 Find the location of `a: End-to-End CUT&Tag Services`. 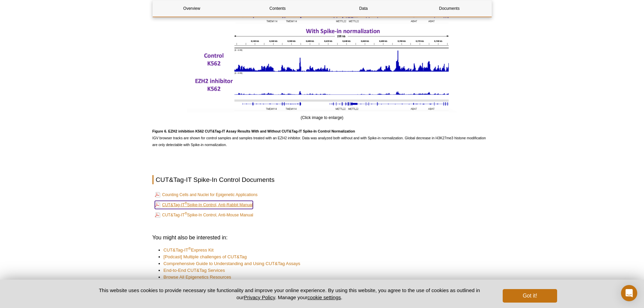

a: End-to-End CUT&Tag Services is located at coordinates (194, 271).